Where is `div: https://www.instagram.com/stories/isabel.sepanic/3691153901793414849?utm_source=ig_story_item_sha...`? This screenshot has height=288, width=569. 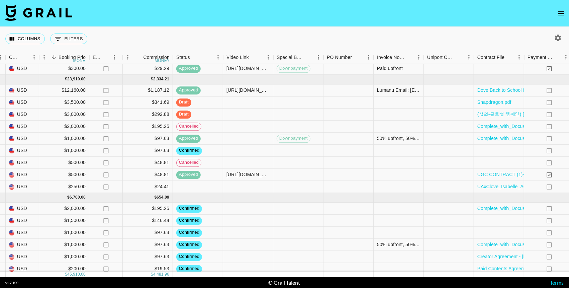 div: https://www.instagram.com/stories/isabel.sepanic/3691153901793414849?utm_source=ig_story_item_sha... is located at coordinates (248, 69).